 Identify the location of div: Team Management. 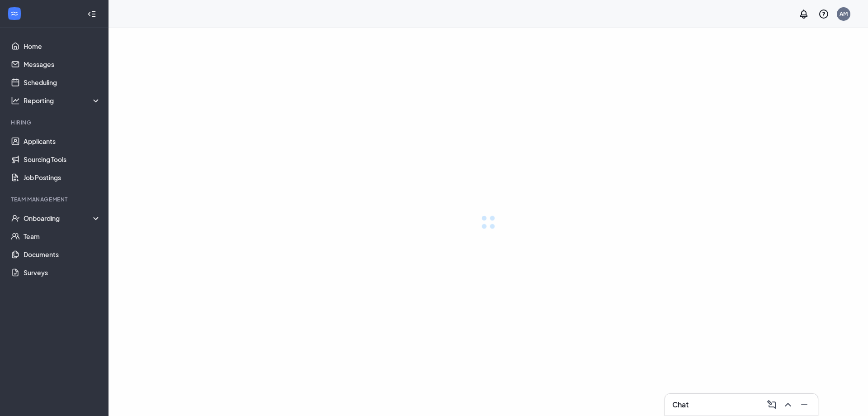
(54, 199).